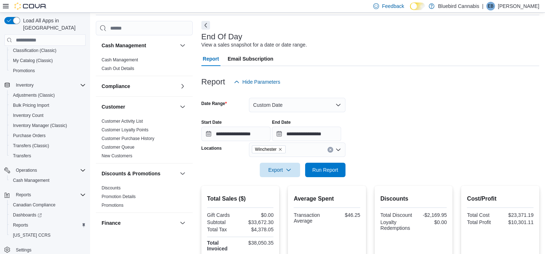 The height and width of the screenshot is (254, 545). Describe the element at coordinates (330, 150) in the screenshot. I see `button: Clear input` at that location.